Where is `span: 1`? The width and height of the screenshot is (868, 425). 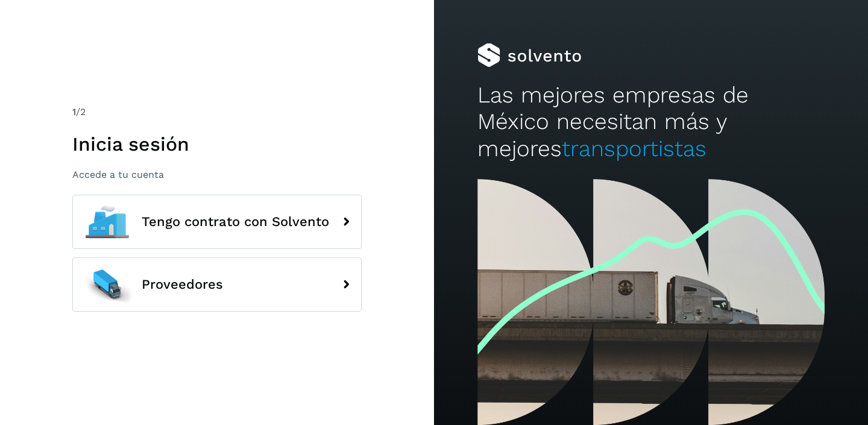 span: 1 is located at coordinates (74, 111).